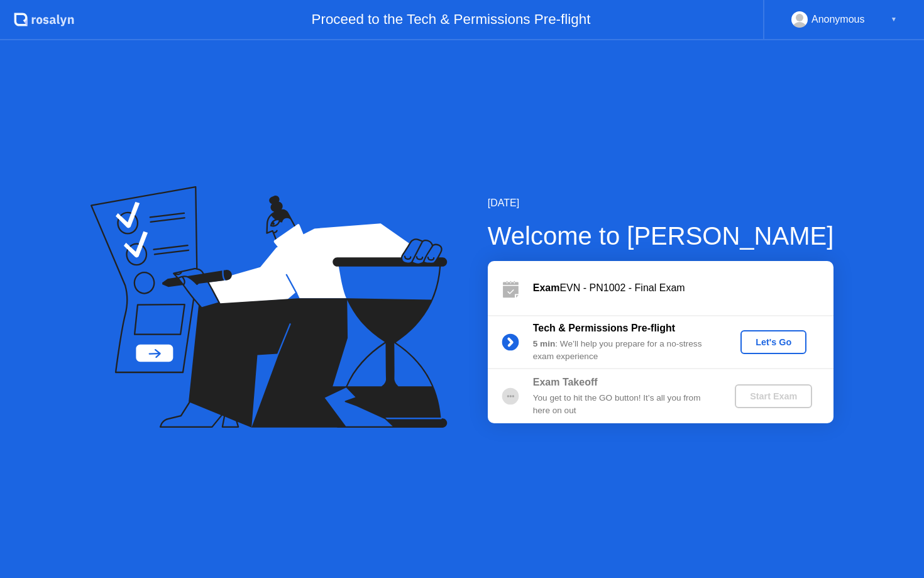 This screenshot has width=924, height=578. What do you see at coordinates (604, 328) in the screenshot?
I see `b: Tech & Permissions Pre-flight` at bounding box center [604, 328].